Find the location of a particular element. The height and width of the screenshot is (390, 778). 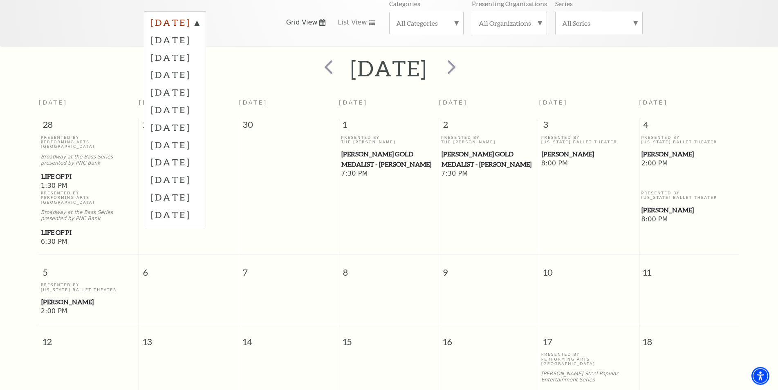

span: 1 is located at coordinates (389, 127).